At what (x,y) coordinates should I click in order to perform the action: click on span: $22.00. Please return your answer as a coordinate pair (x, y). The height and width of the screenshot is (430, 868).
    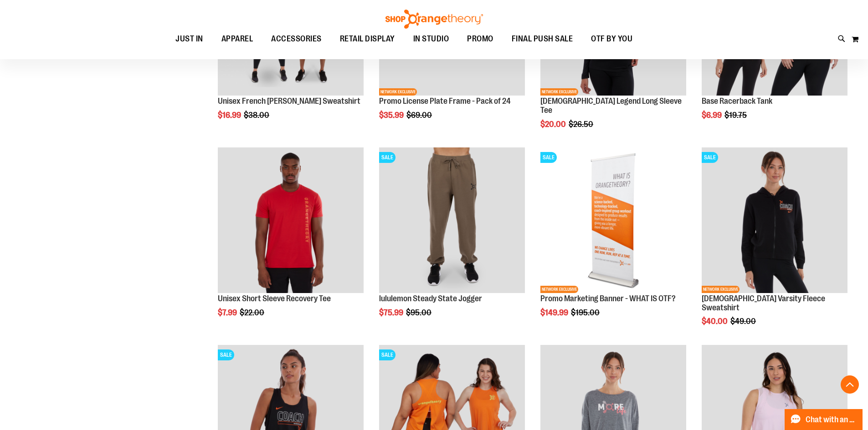
    Looking at the image, I should click on (252, 313).